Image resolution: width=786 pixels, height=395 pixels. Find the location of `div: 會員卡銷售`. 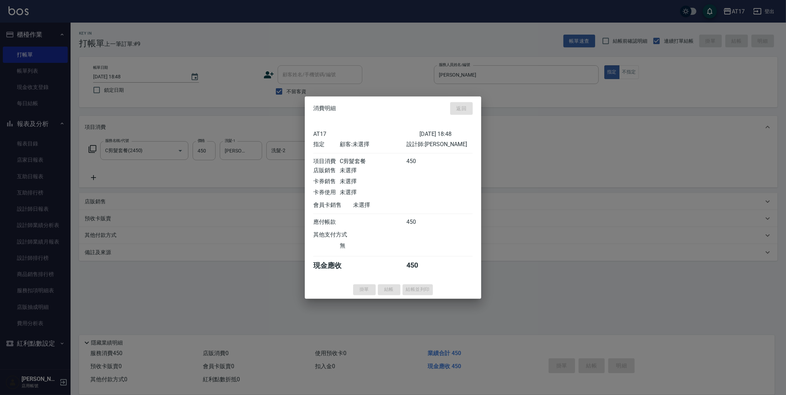

div: 會員卡銷售 is located at coordinates (333, 205).